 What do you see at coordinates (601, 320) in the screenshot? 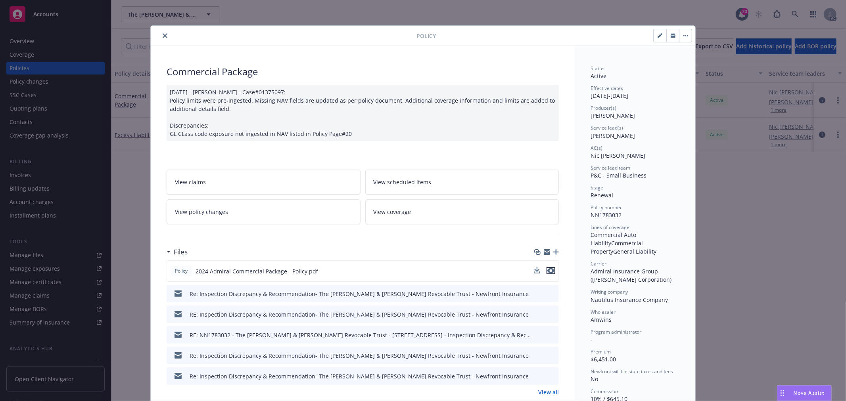
I see `span: Amwins` at bounding box center [601, 320].